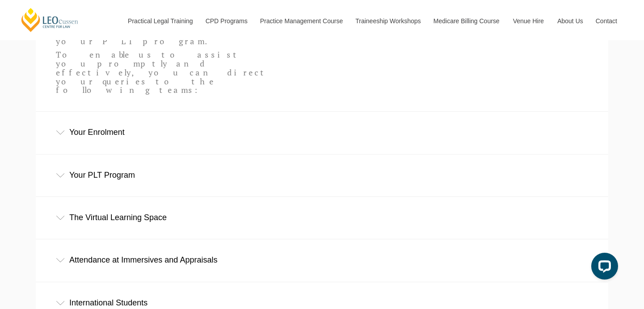  What do you see at coordinates (322, 132) in the screenshot?
I see `div: Your Enrolment` at bounding box center [322, 132].